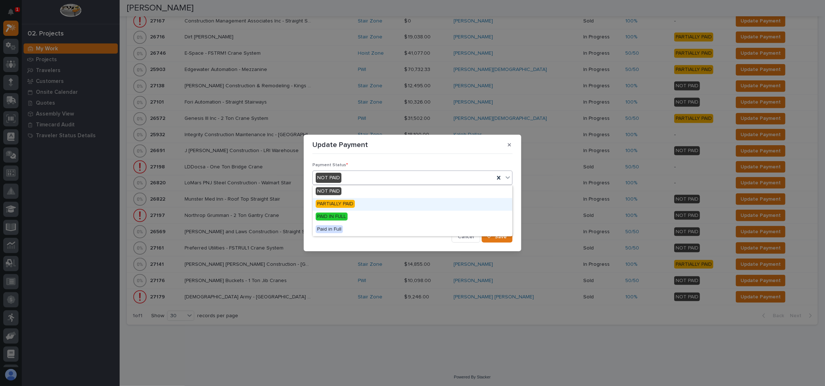 The image size is (825, 386). What do you see at coordinates (340, 145) in the screenshot?
I see `p: Update Payment` at bounding box center [340, 145].